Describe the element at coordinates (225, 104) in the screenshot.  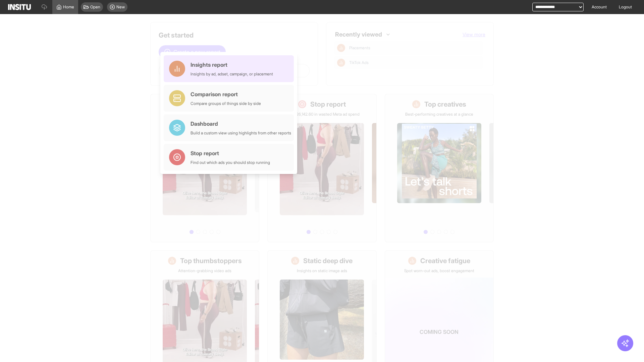
I see `div: Compare groups of things side by side` at that location.